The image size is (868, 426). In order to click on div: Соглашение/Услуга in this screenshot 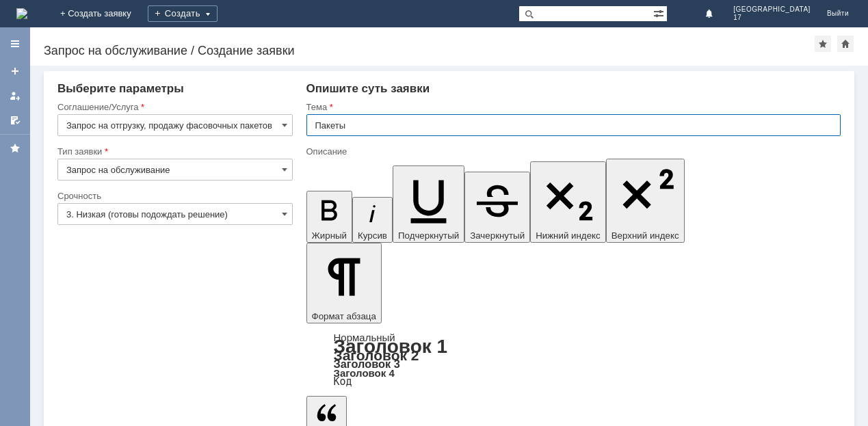, I will do `click(174, 107)`.